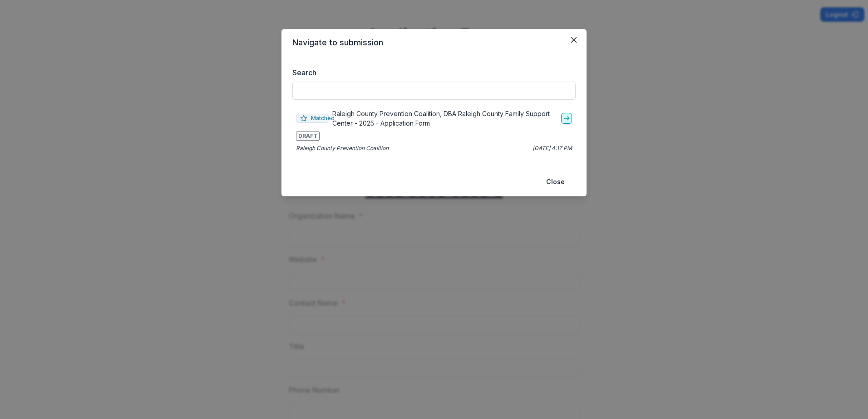 Image resolution: width=868 pixels, height=419 pixels. Describe the element at coordinates (567, 119) in the screenshot. I see `a: go-to` at that location.